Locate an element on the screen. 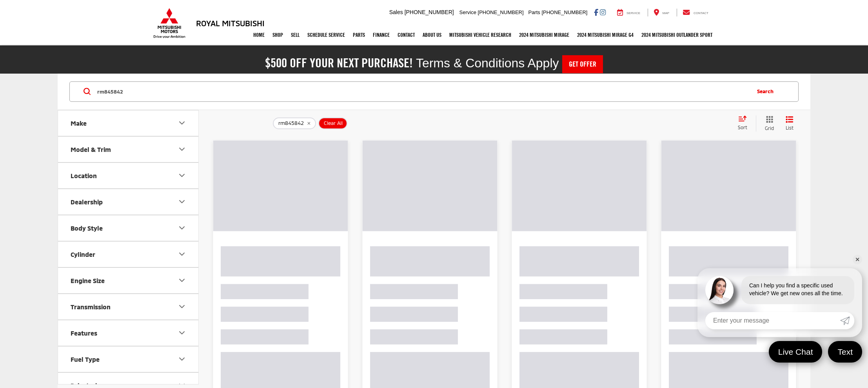  button: Engine SizeEngine Size is located at coordinates (129, 280).